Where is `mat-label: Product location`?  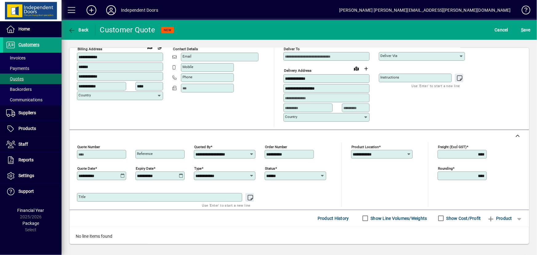 mat-label: Product location is located at coordinates (365, 146).